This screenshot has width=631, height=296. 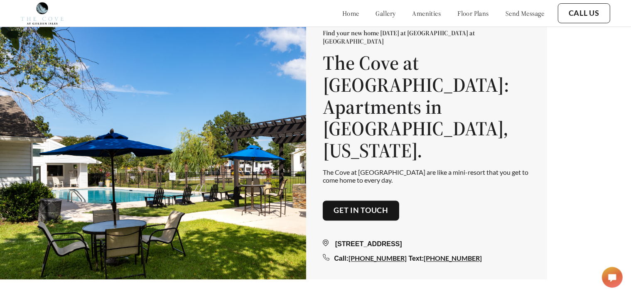 I want to click on a: home, so click(x=351, y=13).